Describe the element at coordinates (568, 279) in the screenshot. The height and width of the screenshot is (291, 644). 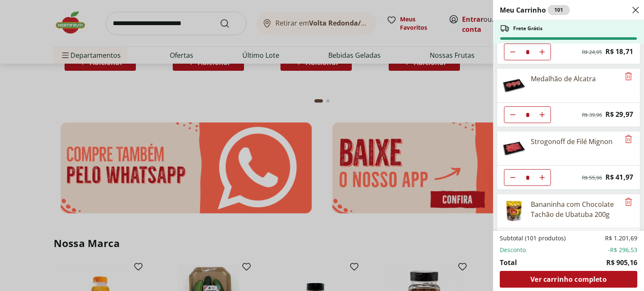
I see `a: Ver carrinho completo` at that location.